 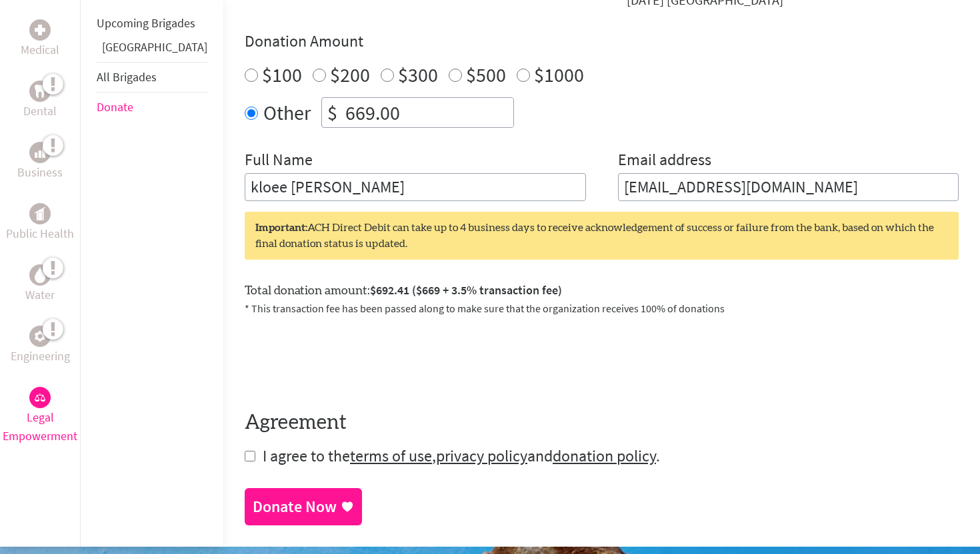 I want to click on div: ACH Direct Debit can take up to 4 business days to receive acknowledgement of success or failure ..., so click(x=602, y=236).